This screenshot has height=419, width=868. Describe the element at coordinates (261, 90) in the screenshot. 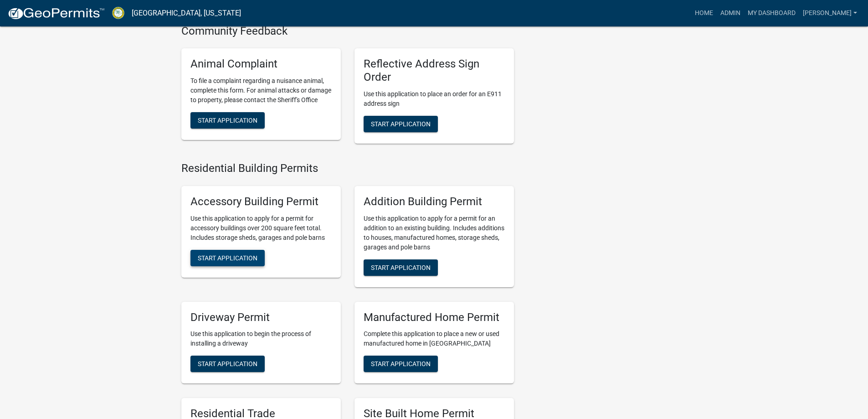

I see `p: To file a complaint regarding a nuisance animal, complete this form. For animal attacks or damage...` at that location.